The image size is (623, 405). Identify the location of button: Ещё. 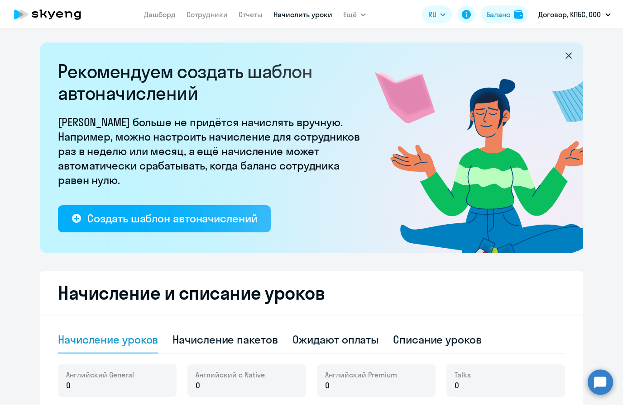
(354, 14).